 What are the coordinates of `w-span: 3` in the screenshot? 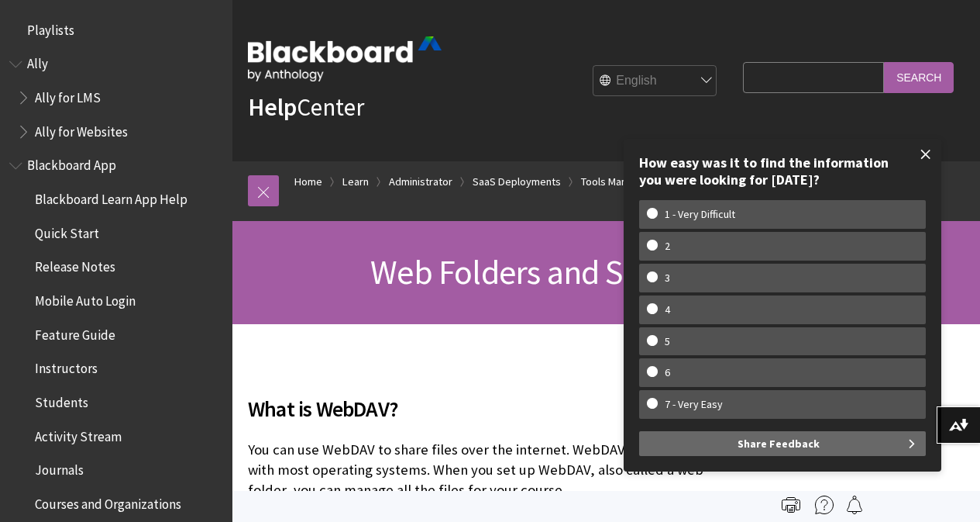 It's located at (667, 278).